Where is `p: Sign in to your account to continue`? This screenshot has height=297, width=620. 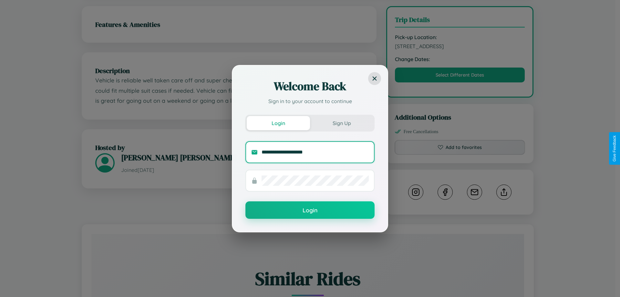
p: Sign in to your account to continue is located at coordinates (310, 101).